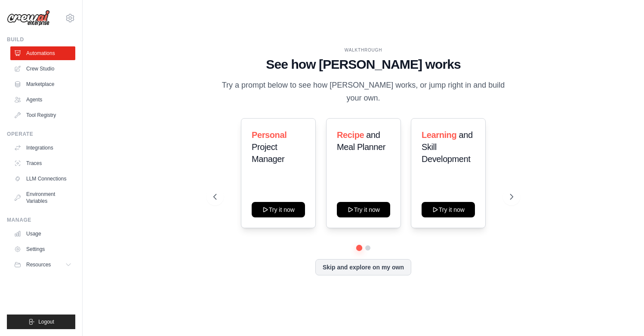  I want to click on button: Resources, so click(42, 265).